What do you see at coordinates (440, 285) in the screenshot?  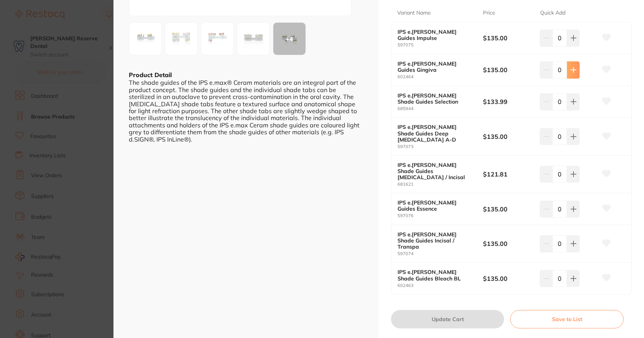 I see `small: 602463` at bounding box center [440, 285].